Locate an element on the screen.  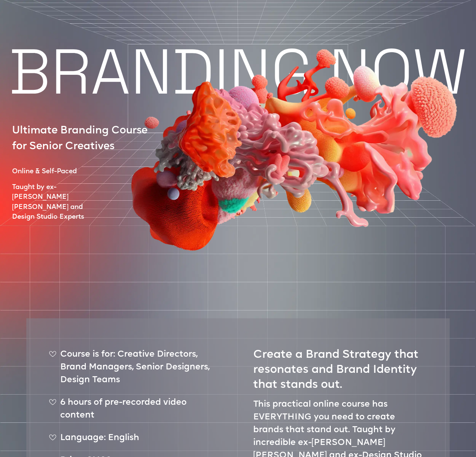
div: Language: English is located at coordinates (136, 441).